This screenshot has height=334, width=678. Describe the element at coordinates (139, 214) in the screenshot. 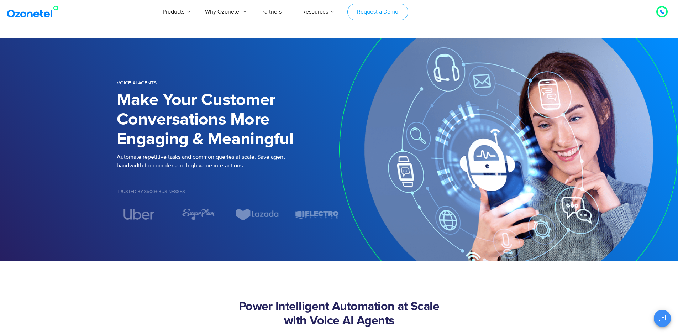

I see `div: 4 / 7` at that location.